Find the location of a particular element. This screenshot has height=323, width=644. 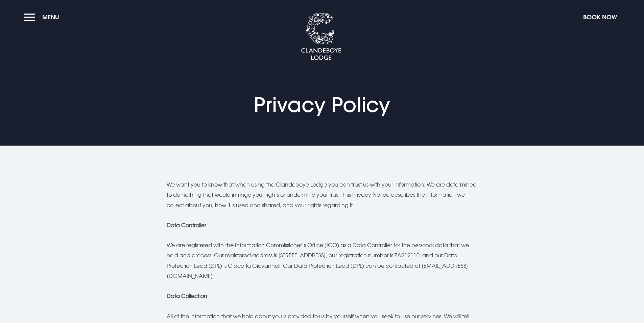

strong: Data Controller is located at coordinates (186, 225).